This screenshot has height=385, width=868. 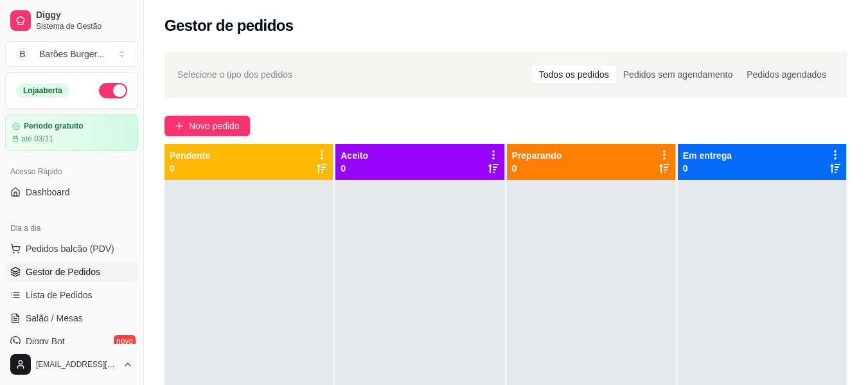 I want to click on div: Barões Burger ..., so click(x=71, y=54).